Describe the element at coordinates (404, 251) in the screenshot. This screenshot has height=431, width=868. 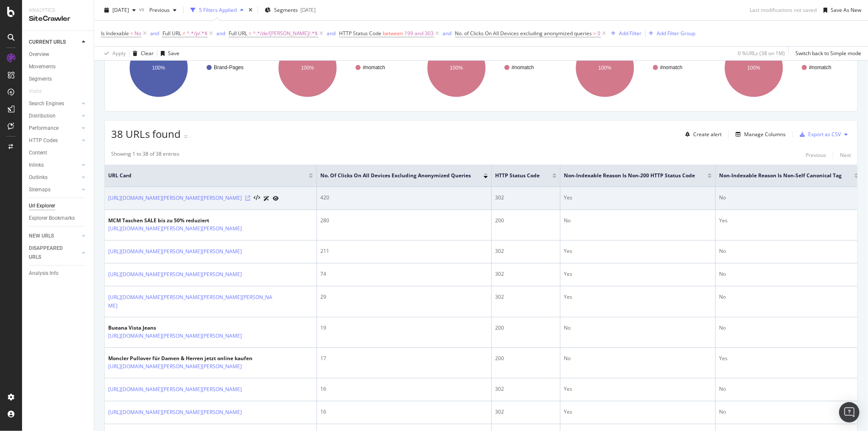
I see `div: 211` at that location.